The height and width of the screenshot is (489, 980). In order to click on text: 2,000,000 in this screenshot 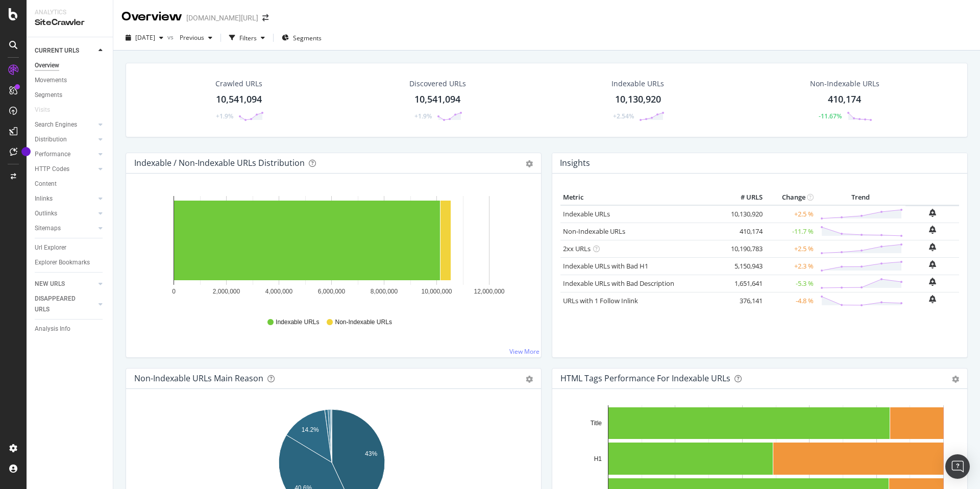, I will do `click(227, 292)`.